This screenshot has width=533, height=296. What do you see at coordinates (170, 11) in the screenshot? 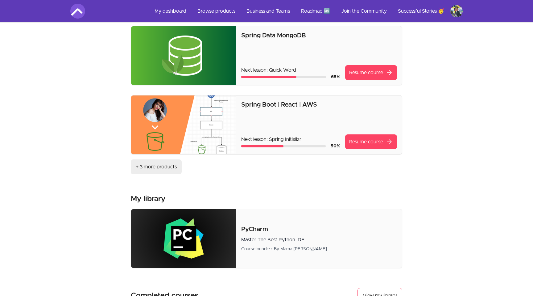
I see `a: My dashboard` at bounding box center [170, 11].